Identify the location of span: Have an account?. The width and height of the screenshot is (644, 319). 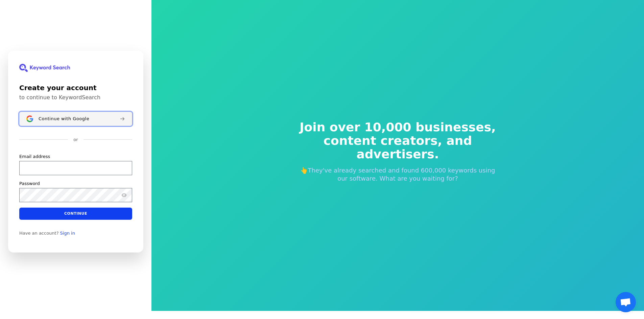
(39, 233).